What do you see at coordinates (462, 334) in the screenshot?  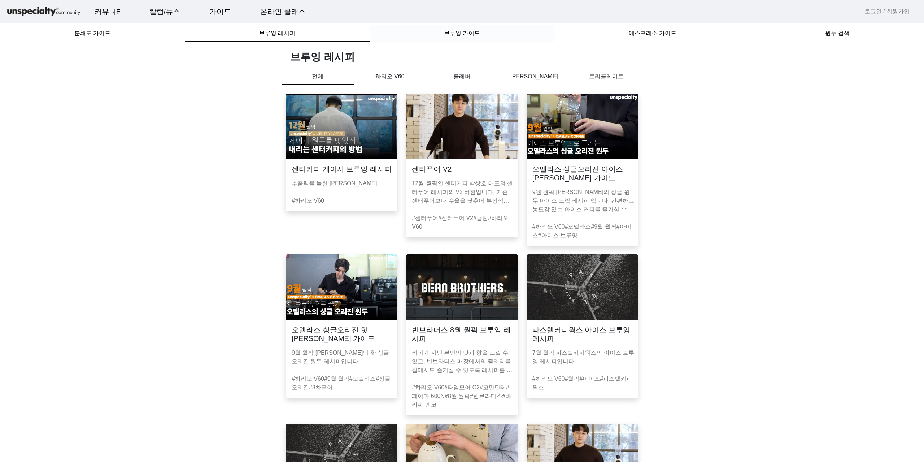 I see `a: 빈브라더스 8월 월픽 브루잉 레시피커피가 지닌 본연의 맛과 향을 느낄 수 있고, 빈브라더스 매장에서의 퀄리티를 집에서도 즐기실 수 있도록 레시피를 준비하였습니다.#하리오 V6...` at bounding box center [462, 334].